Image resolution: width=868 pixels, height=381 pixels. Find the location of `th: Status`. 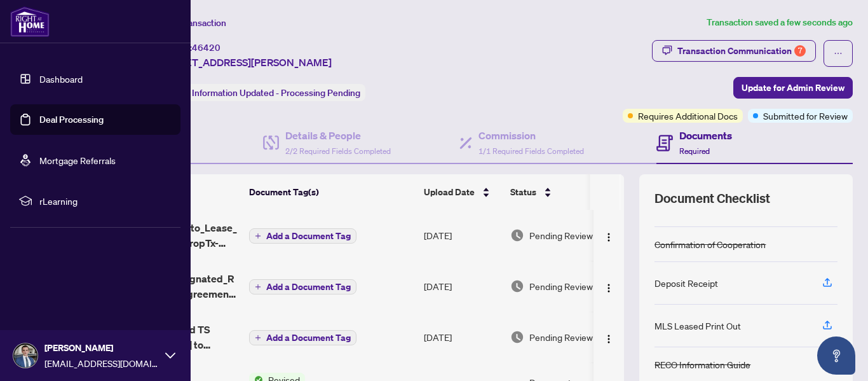

th: Status is located at coordinates (559, 192).